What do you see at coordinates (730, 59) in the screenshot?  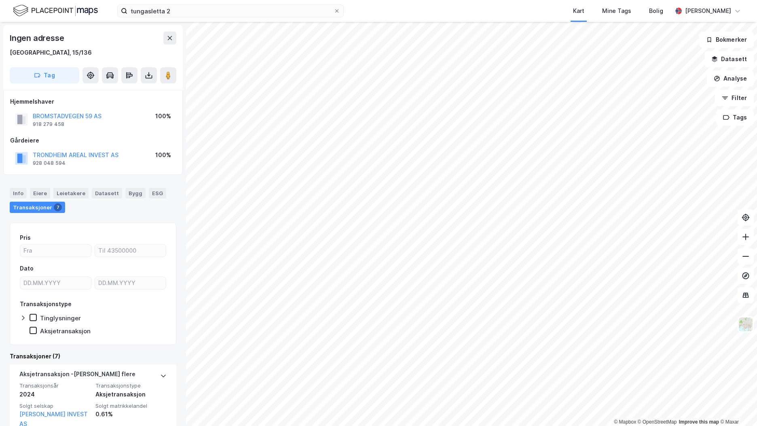 I see `button: Datasett` at bounding box center [730, 59].